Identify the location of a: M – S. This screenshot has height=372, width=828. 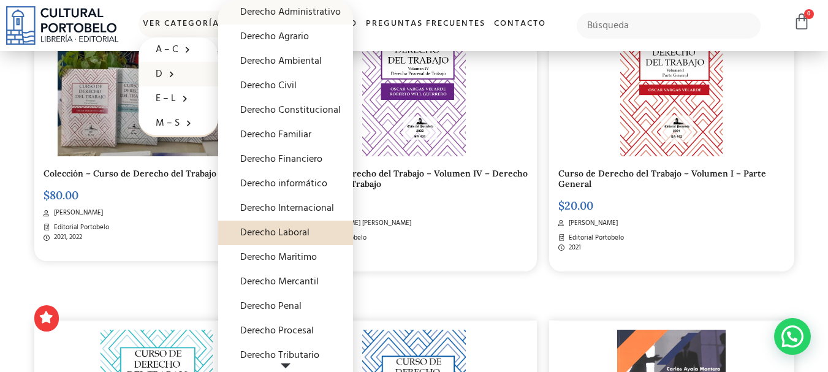
(178, 123).